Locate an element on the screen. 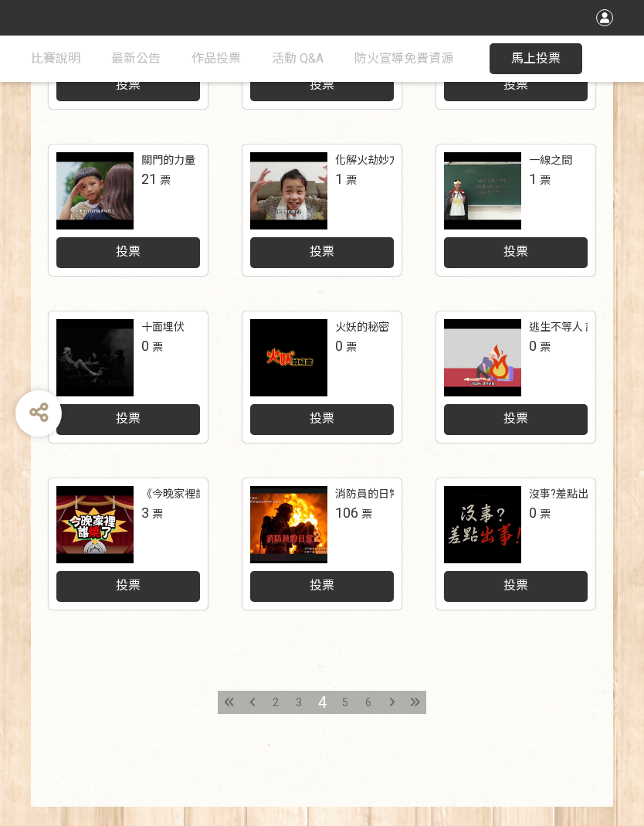 The width and height of the screenshot is (644, 826). span: 馬上投票 is located at coordinates (536, 58).